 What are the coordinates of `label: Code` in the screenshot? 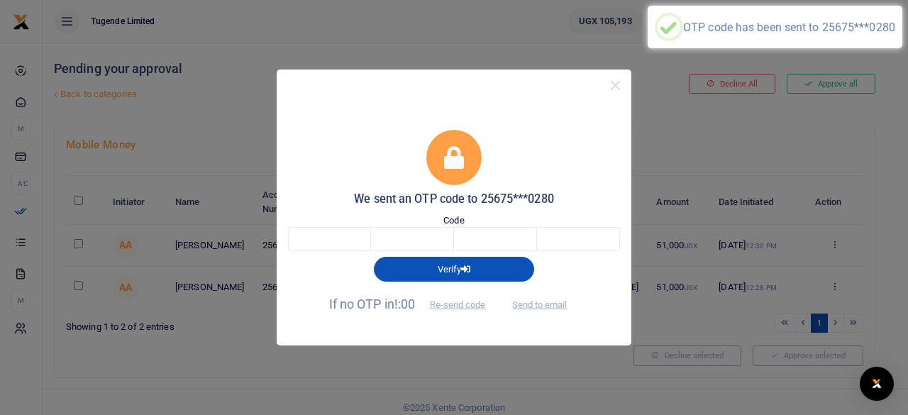 It's located at (453, 221).